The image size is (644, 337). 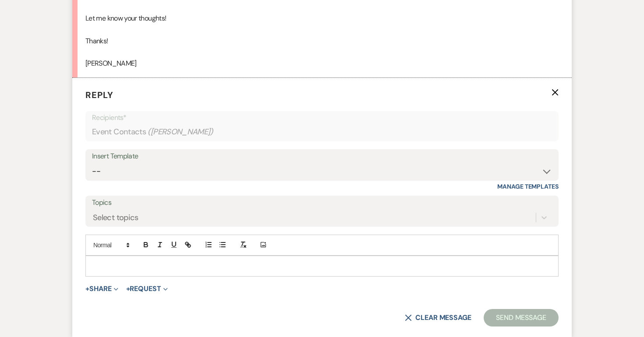 What do you see at coordinates (322, 203) in the screenshot?
I see `label: Topics` at bounding box center [322, 203].